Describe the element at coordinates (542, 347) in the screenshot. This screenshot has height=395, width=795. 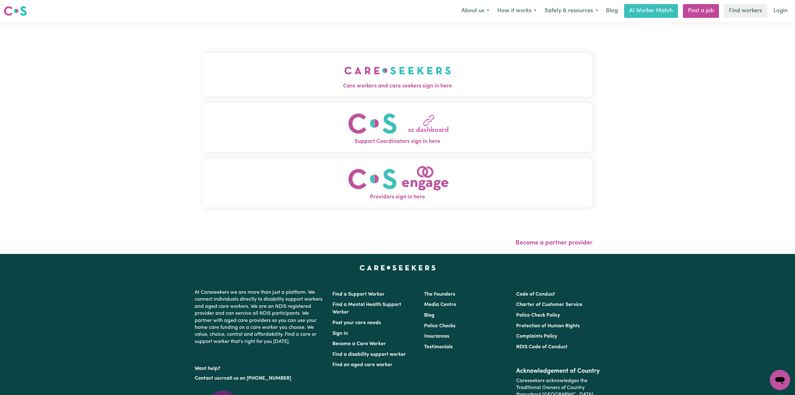
I see `a: NDIS Code of Conduct` at that location.